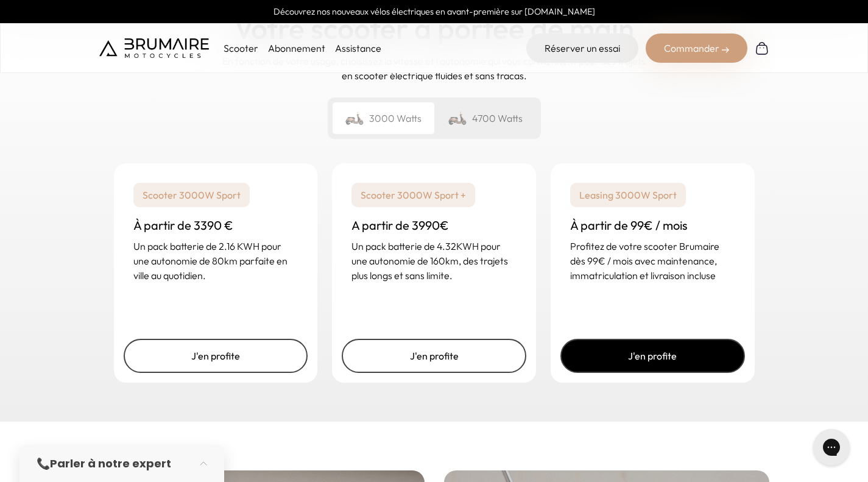 The image size is (868, 482). I want to click on div: Commander, so click(696, 48).